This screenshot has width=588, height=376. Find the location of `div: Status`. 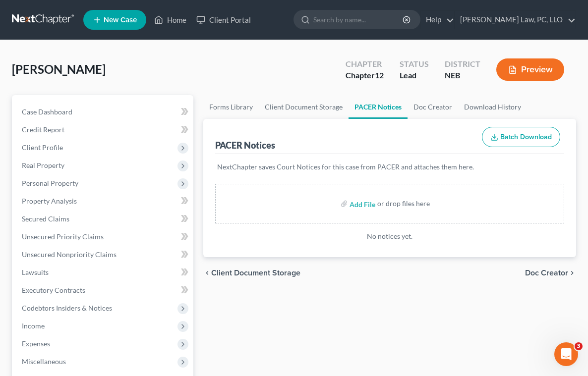

div: Status is located at coordinates (414, 64).